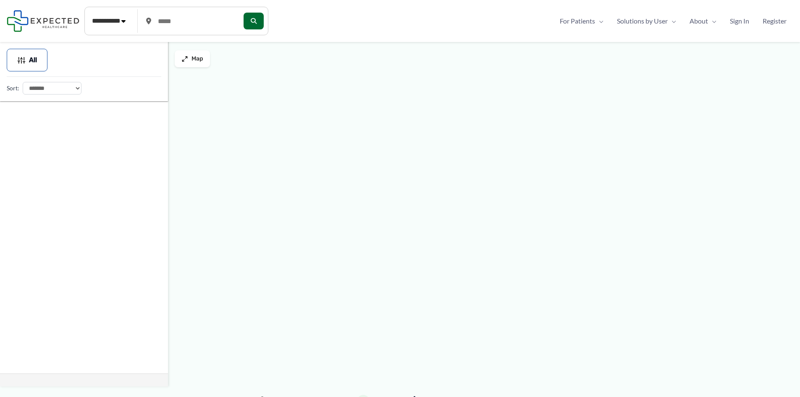  Describe the element at coordinates (774, 21) in the screenshot. I see `span: Register` at that location.